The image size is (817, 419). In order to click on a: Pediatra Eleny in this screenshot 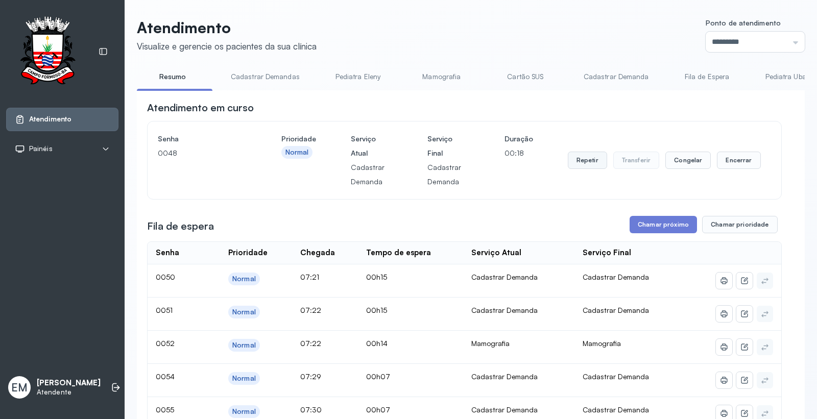, I will do `click(358, 77)`.